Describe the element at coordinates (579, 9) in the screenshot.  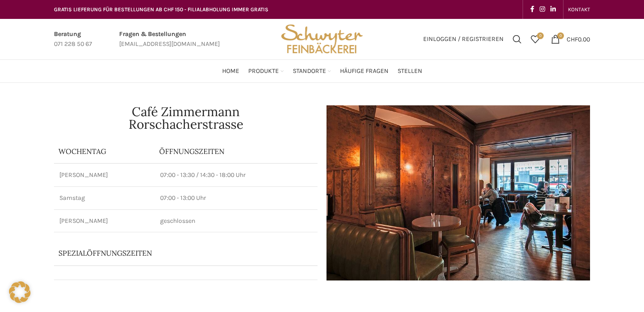
I see `a: KONTAKT` at that location.